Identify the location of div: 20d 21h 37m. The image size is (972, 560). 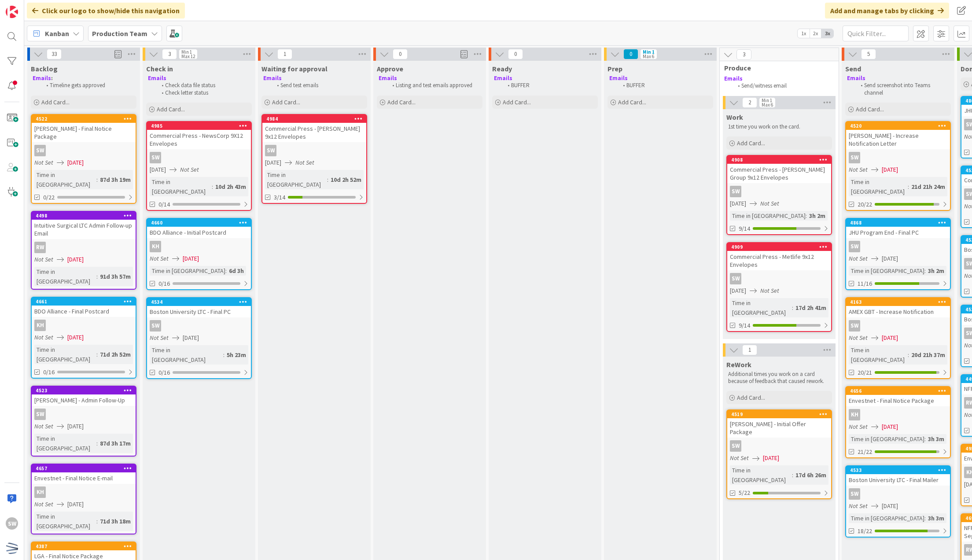
(928, 355).